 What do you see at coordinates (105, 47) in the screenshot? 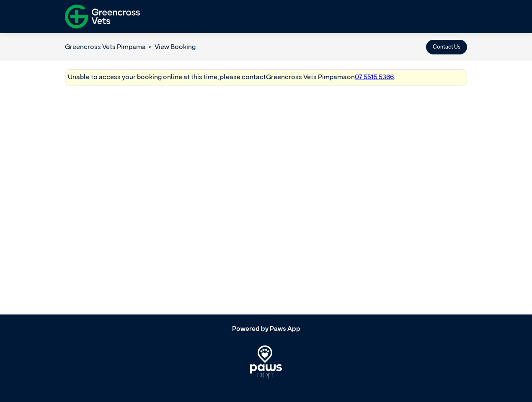
I see `a: Greencross Vets Pimpama` at bounding box center [105, 47].